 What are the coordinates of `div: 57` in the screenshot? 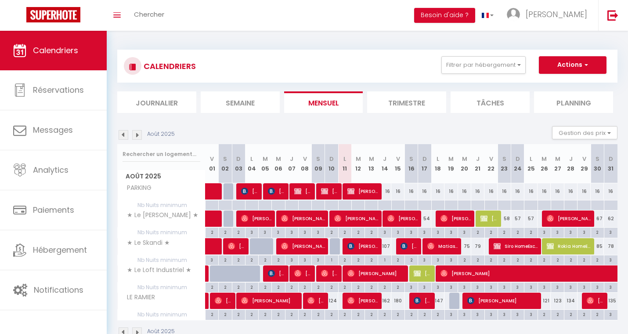 It's located at (531, 218).